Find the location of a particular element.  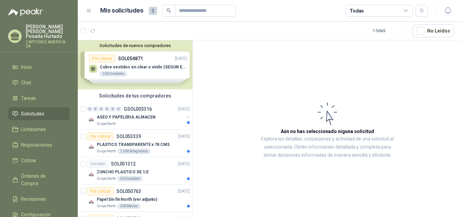

p: GSOL005316 is located at coordinates (138, 109).